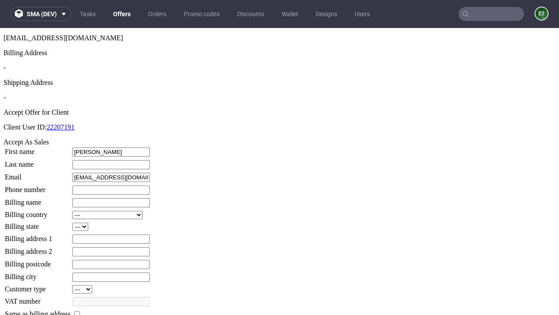  I want to click on a: Designs, so click(326, 14).